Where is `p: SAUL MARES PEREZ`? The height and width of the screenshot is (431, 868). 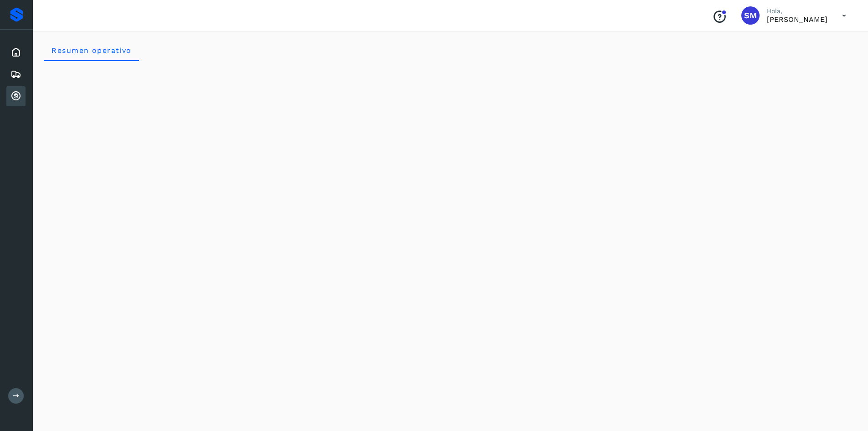 p: SAUL MARES PEREZ is located at coordinates (797, 19).